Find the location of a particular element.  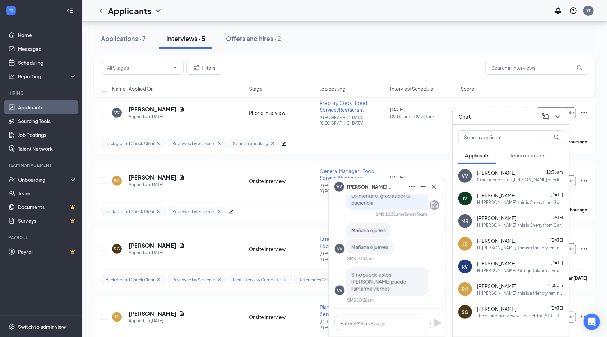

div: JV is located at coordinates (465, 198).